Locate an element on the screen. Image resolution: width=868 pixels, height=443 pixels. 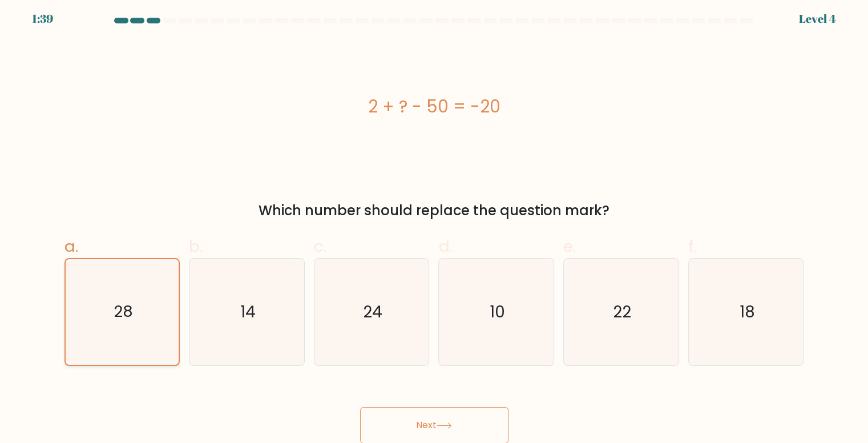
div: 2 + ? - 50 = -20 is located at coordinates (435, 106).